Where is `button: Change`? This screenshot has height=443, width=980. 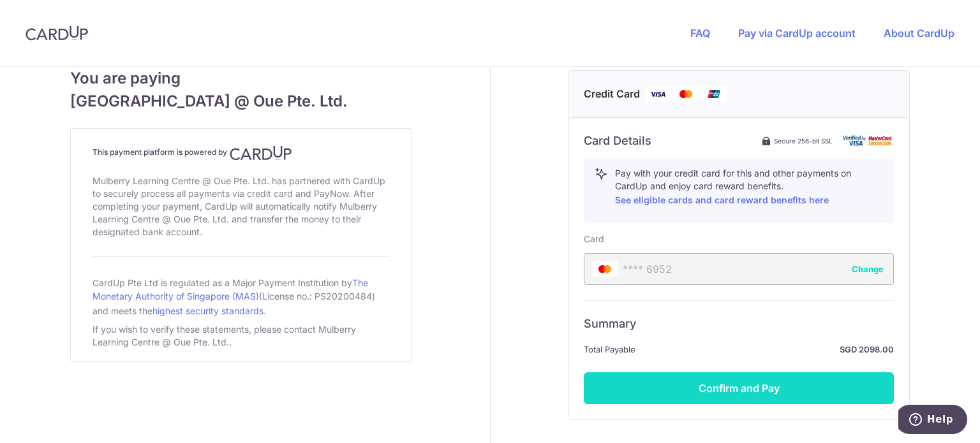
button: Change is located at coordinates (868, 269).